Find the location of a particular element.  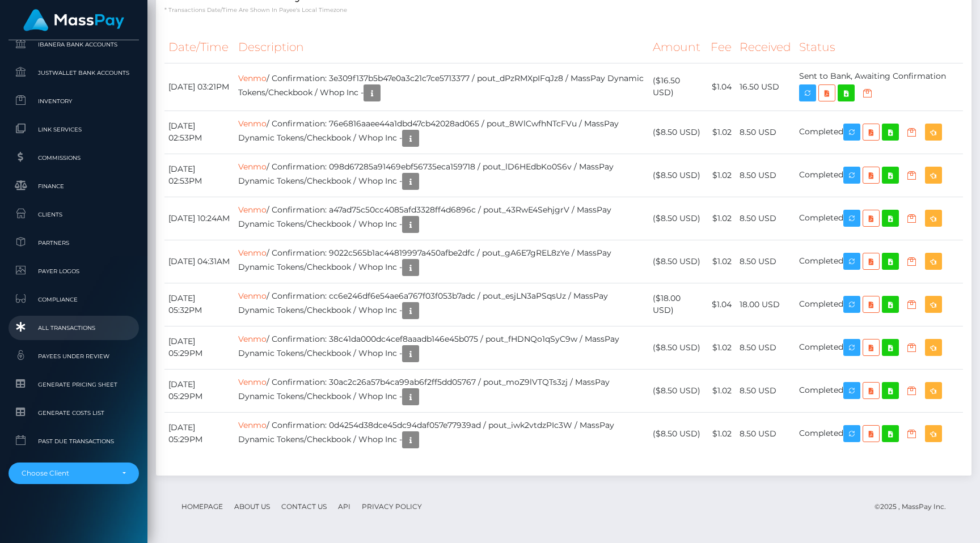

a: Past Due Transactions is located at coordinates (74, 441).